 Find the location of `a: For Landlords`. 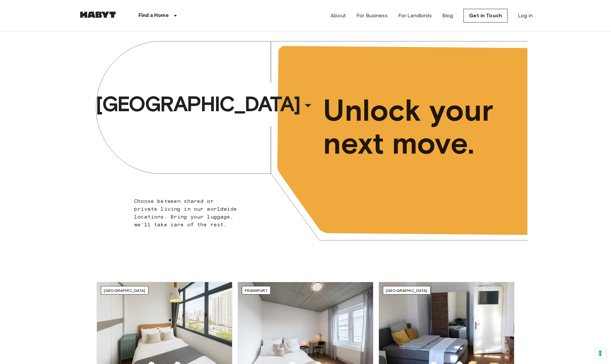

a: For Landlords is located at coordinates (415, 15).